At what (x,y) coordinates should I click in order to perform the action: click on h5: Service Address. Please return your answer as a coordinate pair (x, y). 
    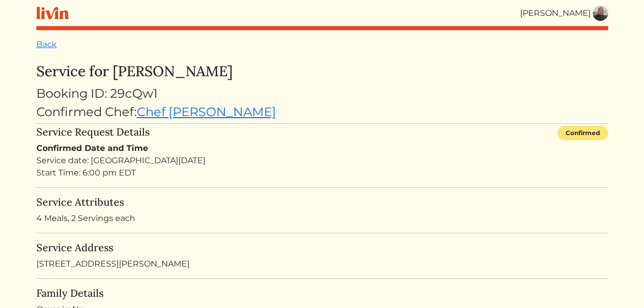
    Looking at the image, I should click on (322, 248).